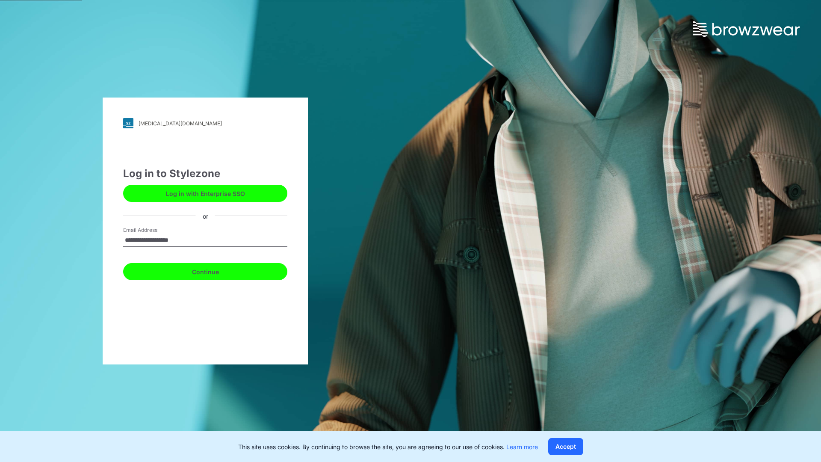 Image resolution: width=821 pixels, height=462 pixels. What do you see at coordinates (205, 272) in the screenshot?
I see `button: Continue` at bounding box center [205, 272].